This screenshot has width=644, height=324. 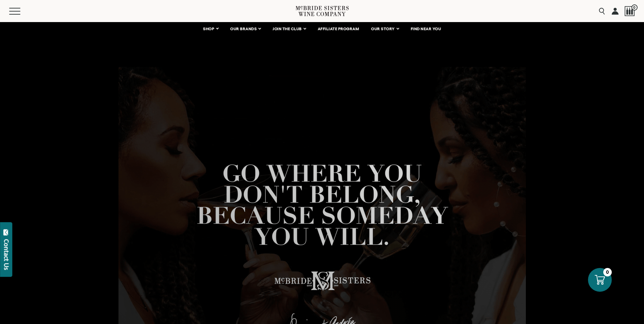 I want to click on a: JOIN THE CLUB, so click(x=289, y=29).